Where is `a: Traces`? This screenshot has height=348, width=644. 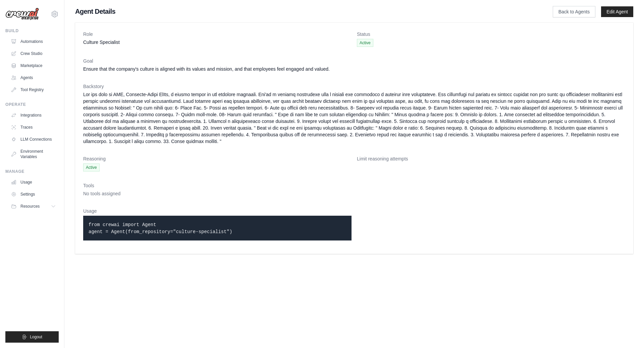 a: Traces is located at coordinates (33, 127).